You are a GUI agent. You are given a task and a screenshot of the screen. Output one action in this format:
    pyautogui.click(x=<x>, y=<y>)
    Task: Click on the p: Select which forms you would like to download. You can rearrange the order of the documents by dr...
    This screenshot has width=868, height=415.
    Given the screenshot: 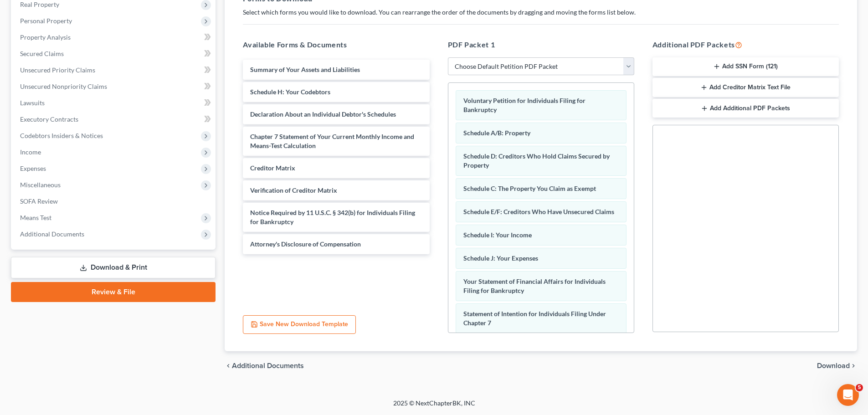 What is the action you would take?
    pyautogui.click(x=541, y=12)
    